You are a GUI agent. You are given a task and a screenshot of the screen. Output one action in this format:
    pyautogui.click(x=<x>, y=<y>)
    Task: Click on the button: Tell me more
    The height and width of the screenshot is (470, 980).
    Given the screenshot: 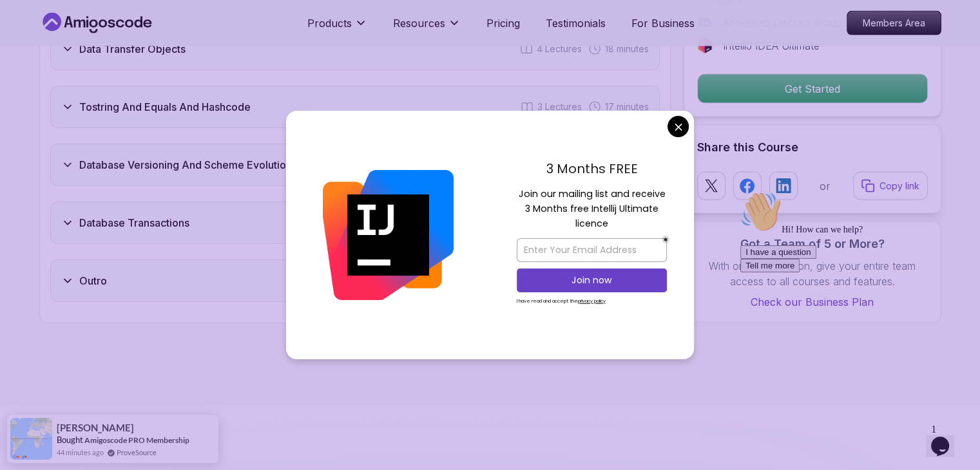 What is the action you would take?
    pyautogui.click(x=35, y=79)
    